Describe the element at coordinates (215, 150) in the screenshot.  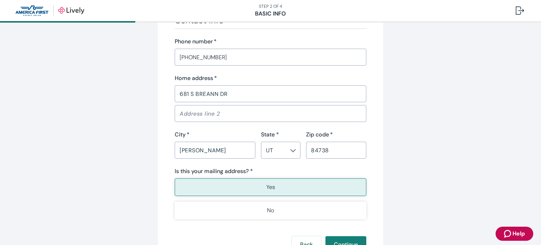
I see `input: City` at that location.